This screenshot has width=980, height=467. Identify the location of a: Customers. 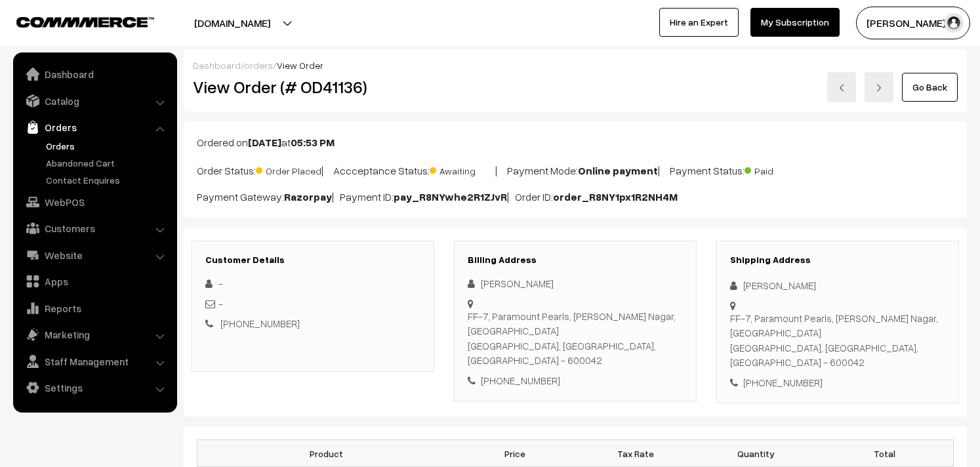
(94, 228).